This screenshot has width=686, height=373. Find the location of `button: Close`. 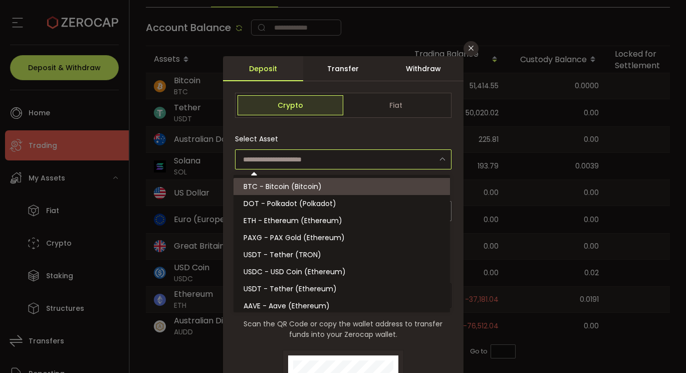

button: Close is located at coordinates (471, 49).